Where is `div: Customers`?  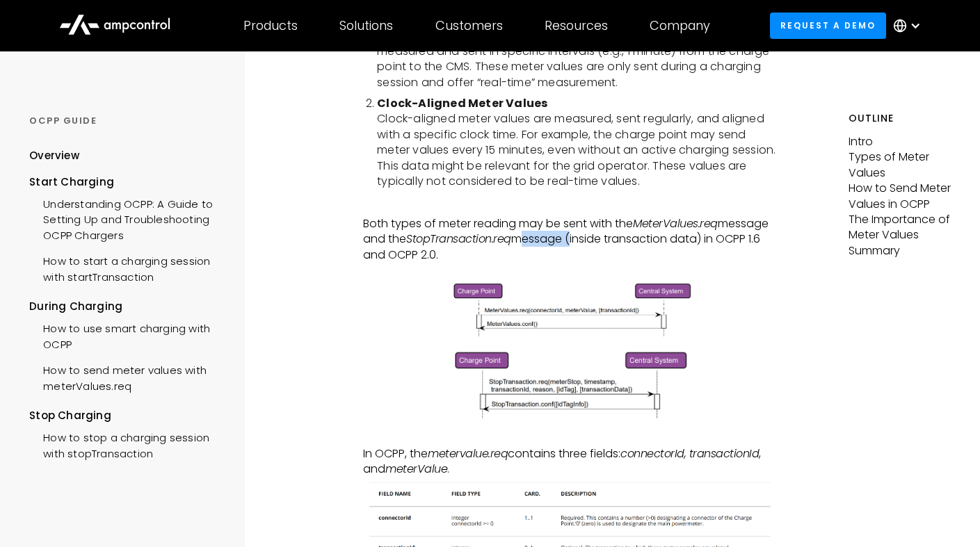 div: Customers is located at coordinates (468, 26).